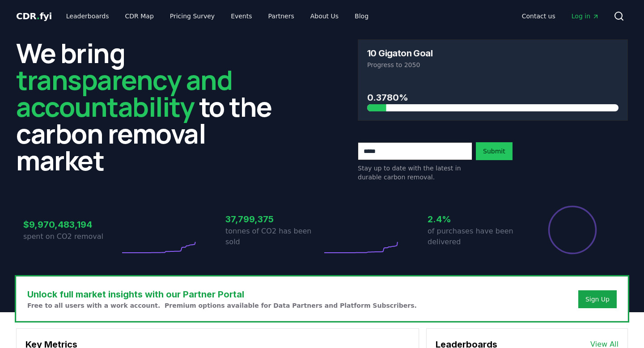  I want to click on span: transparency and accountability, so click(124, 93).